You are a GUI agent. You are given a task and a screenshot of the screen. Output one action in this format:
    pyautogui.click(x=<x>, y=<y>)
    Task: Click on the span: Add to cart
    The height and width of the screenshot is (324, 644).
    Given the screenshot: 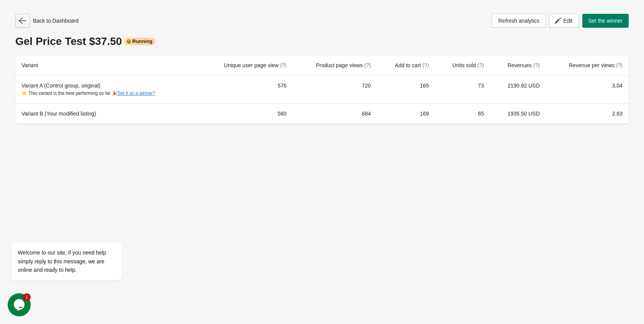 What is the action you would take?
    pyautogui.click(x=412, y=65)
    